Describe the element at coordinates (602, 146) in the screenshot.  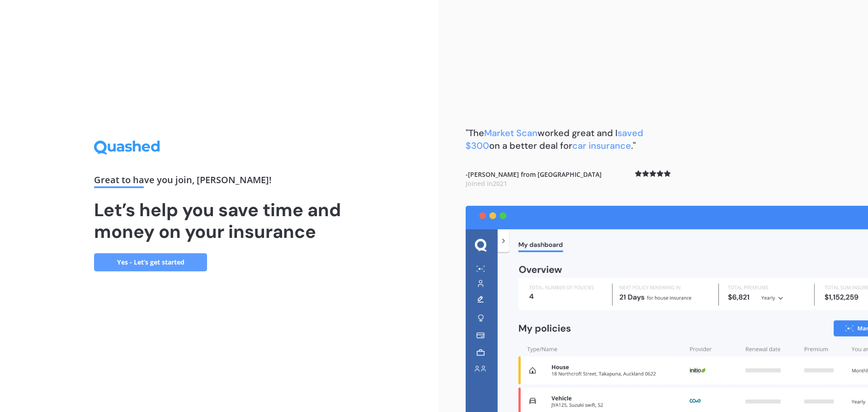
I see `span: car insurance` at that location.